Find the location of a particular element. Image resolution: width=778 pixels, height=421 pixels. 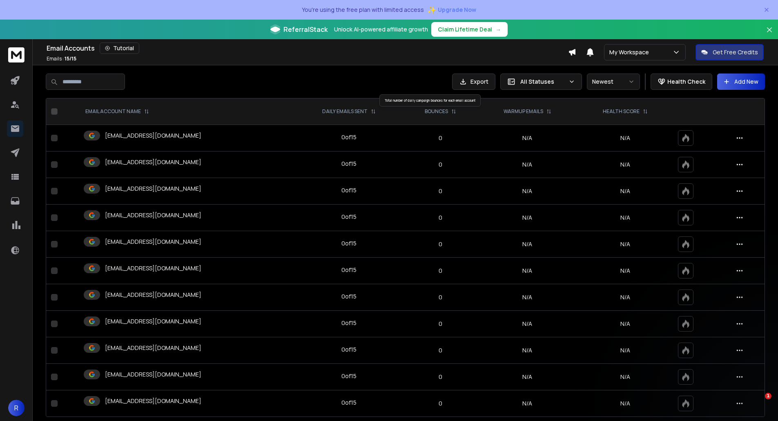

span: Upgrade Now is located at coordinates (457, 10).